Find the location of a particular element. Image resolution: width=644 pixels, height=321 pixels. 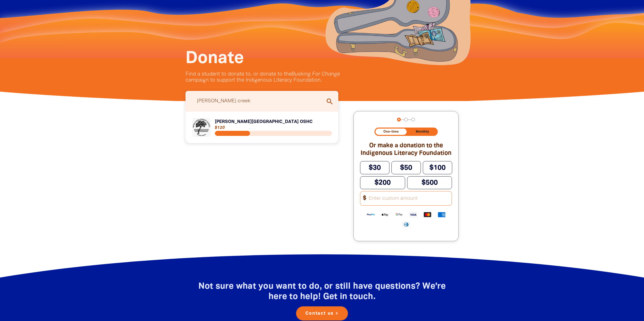

button: Navigate to step 2 of 3 to enter your details is located at coordinates (406, 120).